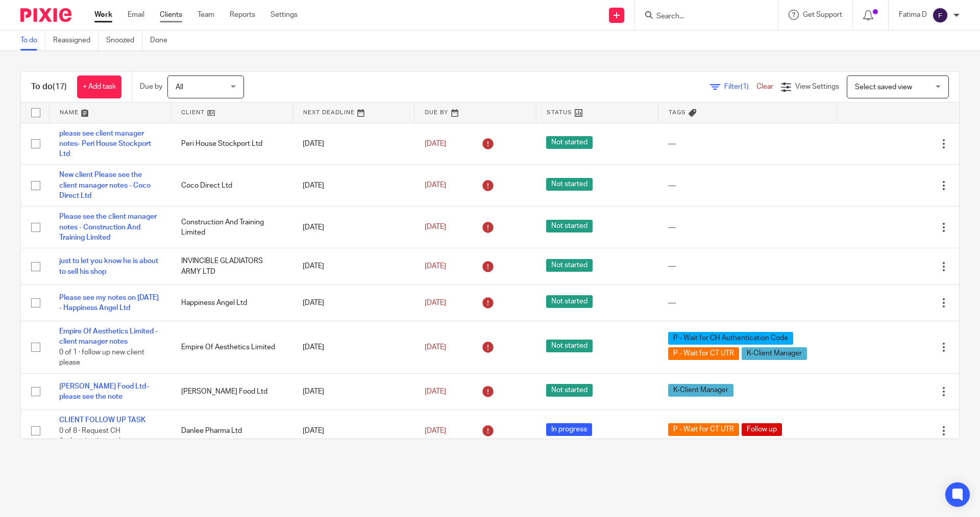 Image resolution: width=980 pixels, height=517 pixels. Describe the element at coordinates (103, 14) in the screenshot. I see `a: Work` at that location.